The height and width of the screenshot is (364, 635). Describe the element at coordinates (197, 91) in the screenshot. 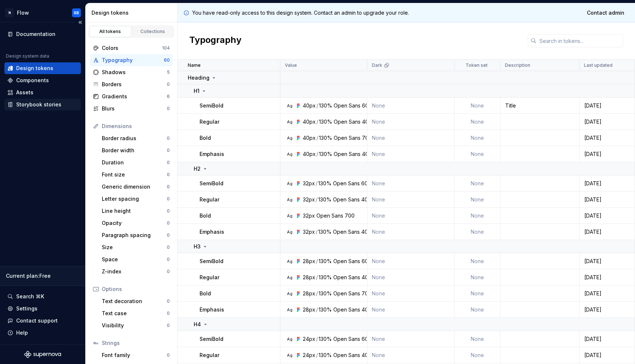

I see `p: H1` at that location.